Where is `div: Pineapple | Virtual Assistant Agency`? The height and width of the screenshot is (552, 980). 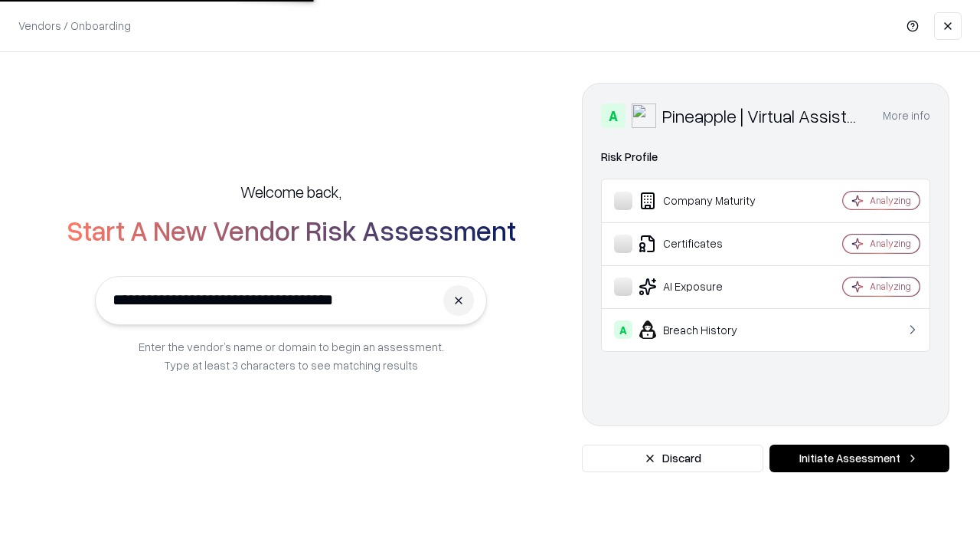 div: Pineapple | Virtual Assistant Agency is located at coordinates (764, 116).